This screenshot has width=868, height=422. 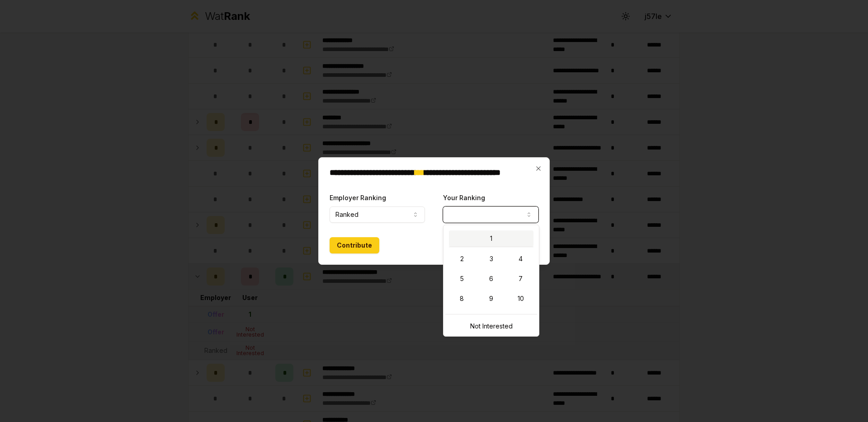 I want to click on button: Contribute, so click(x=354, y=245).